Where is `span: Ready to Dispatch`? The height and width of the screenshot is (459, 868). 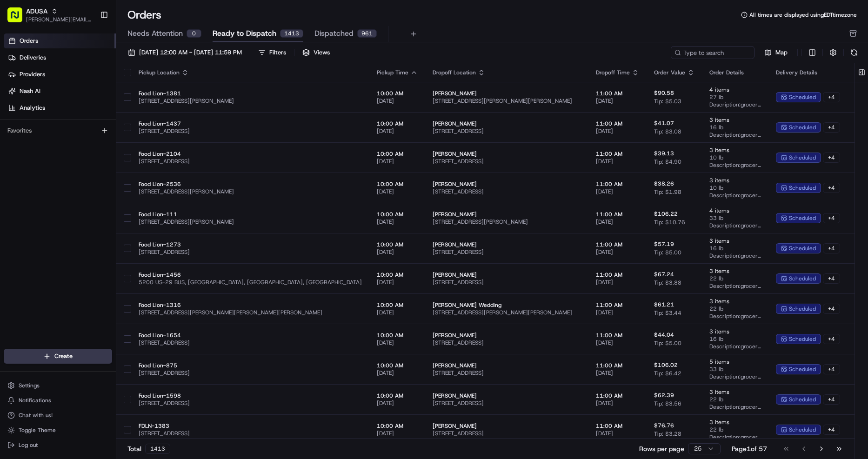
span: Ready to Dispatch is located at coordinates (244, 33).